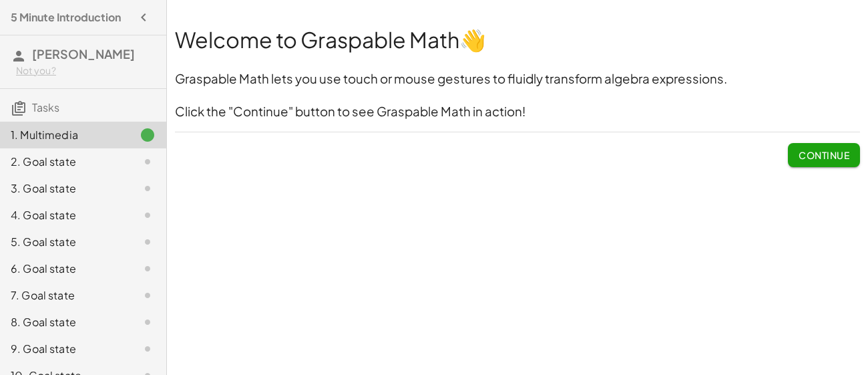  Describe the element at coordinates (86, 71) in the screenshot. I see `div: Not you?` at that location.